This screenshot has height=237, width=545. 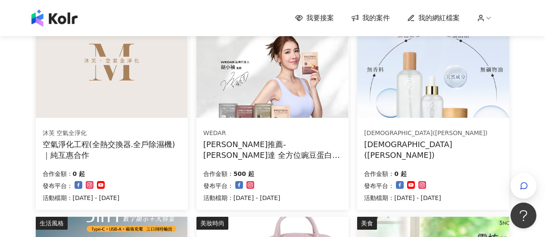 I want to click on div: 美食, so click(x=367, y=224).